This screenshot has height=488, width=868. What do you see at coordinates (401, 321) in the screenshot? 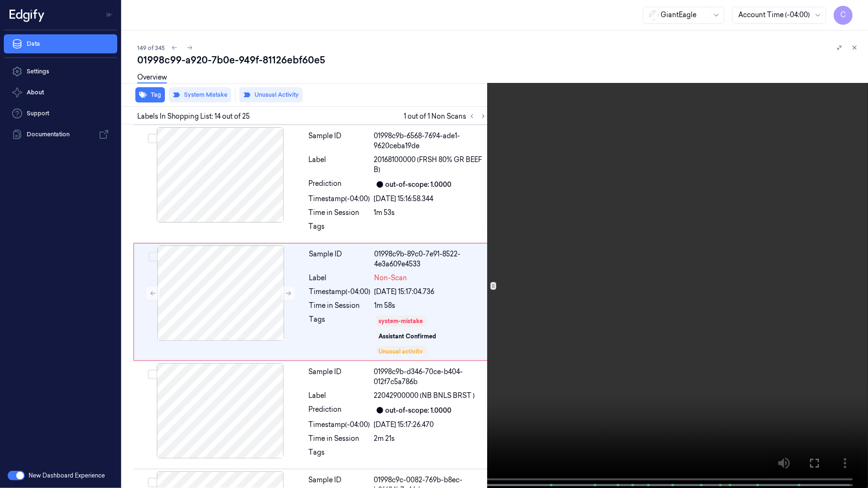
I see `div: system-mistake` at bounding box center [401, 321].